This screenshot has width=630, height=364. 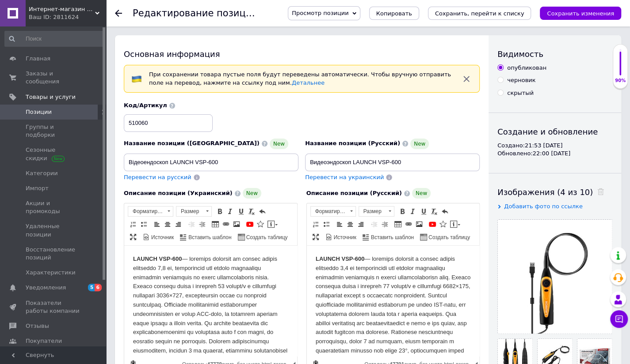 What do you see at coordinates (262, 212) in the screenshot?
I see `a: Отменить (Ctrl+Z)` at bounding box center [262, 212].